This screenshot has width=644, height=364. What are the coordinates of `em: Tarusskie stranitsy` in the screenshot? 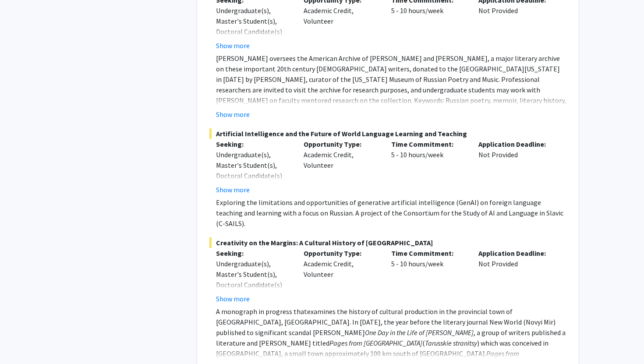 It's located at (451, 343).